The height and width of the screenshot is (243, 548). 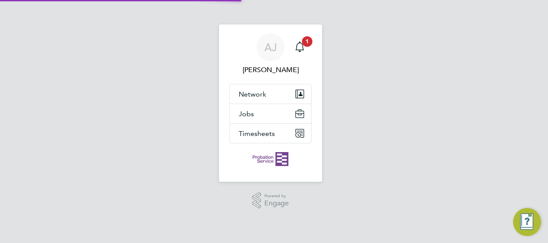 I want to click on span: Network, so click(x=252, y=94).